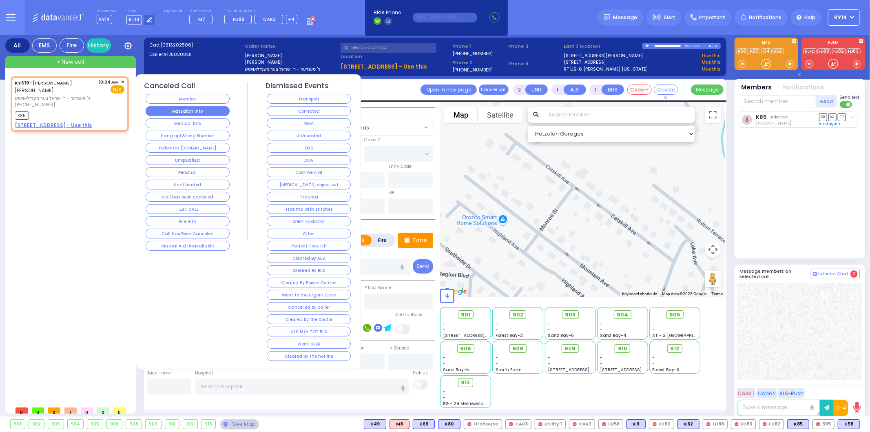 The width and height of the screenshot is (870, 432). What do you see at coordinates (465, 315) in the screenshot?
I see `span: 901` at bounding box center [465, 315].